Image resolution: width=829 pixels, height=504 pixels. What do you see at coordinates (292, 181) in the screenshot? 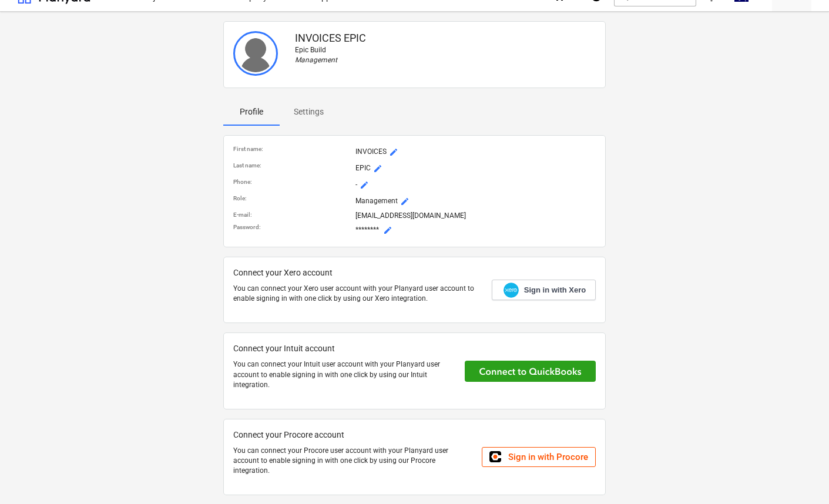
I see `p: Phone :` at bounding box center [292, 181].